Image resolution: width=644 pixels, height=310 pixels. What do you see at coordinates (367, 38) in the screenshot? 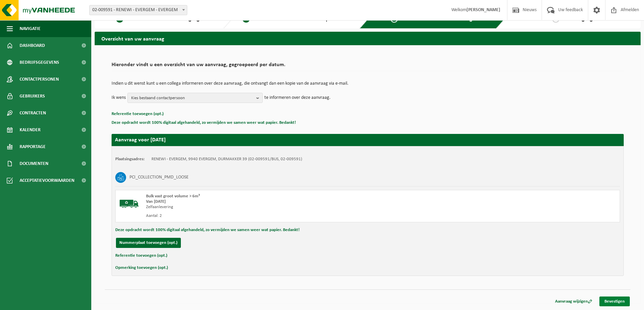
I see `h2: Overzicht van uw aanvraag` at bounding box center [367, 38].